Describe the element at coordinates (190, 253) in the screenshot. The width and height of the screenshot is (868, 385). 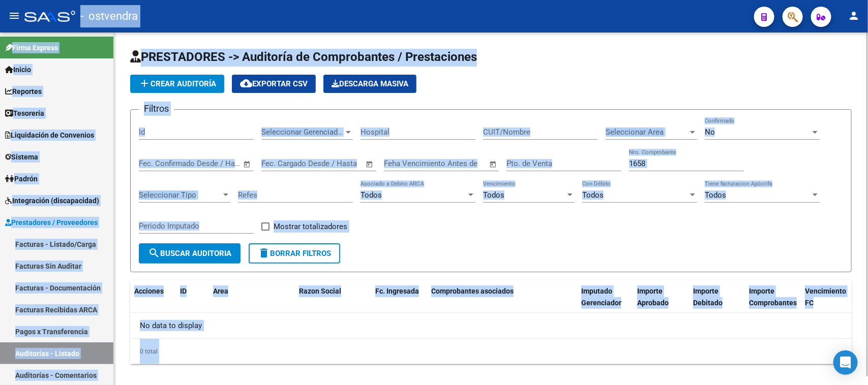
I see `button: Buscar Auditoria` at that location.